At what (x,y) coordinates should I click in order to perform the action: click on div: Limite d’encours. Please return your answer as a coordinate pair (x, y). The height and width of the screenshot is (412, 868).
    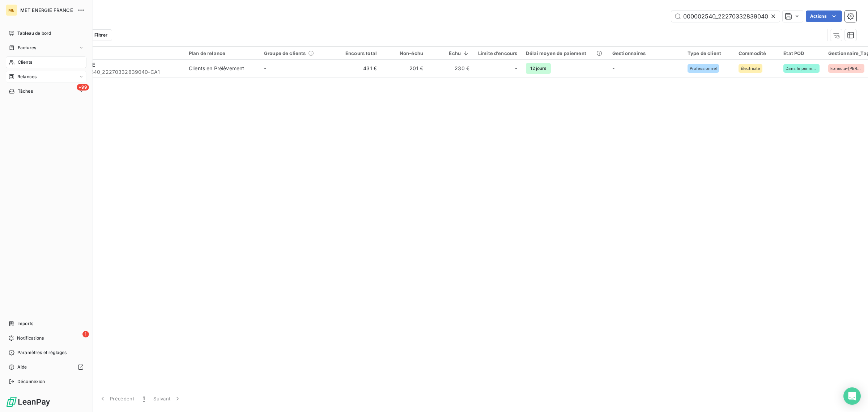
    Looking at the image, I should click on (497, 53).